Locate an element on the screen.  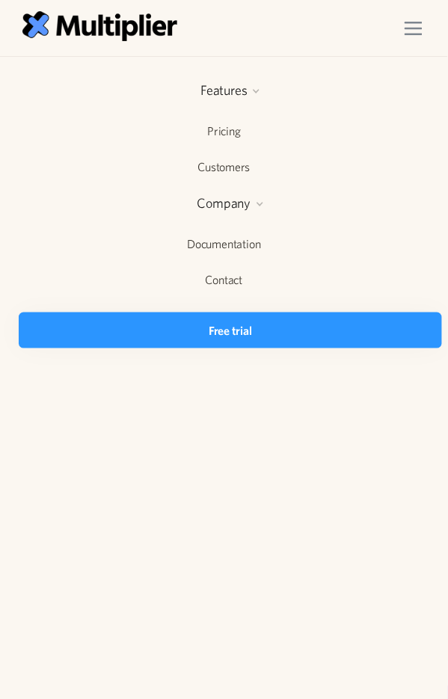
div: Company is located at coordinates (224, 203).